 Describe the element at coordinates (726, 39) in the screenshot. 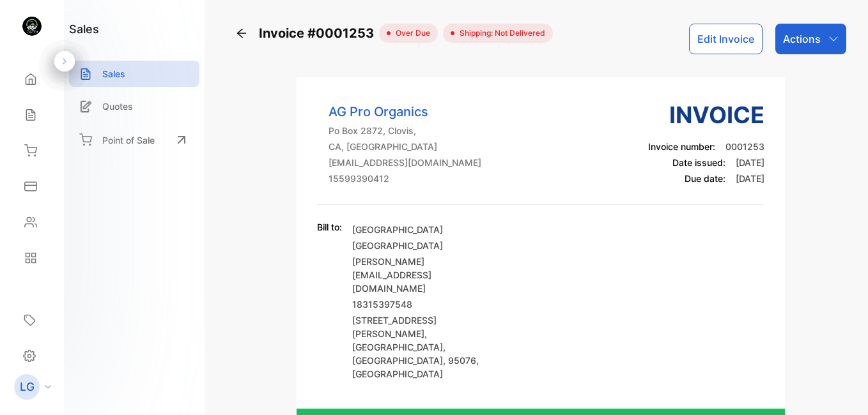

I see `button: Edit Invoice` at that location.